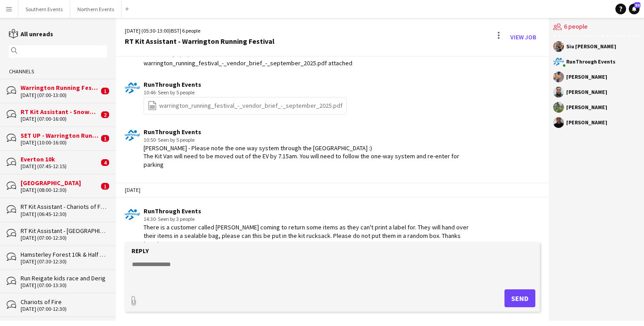 The height and width of the screenshot is (326, 644). I want to click on div: Warrington Running Festival, so click(60, 88).